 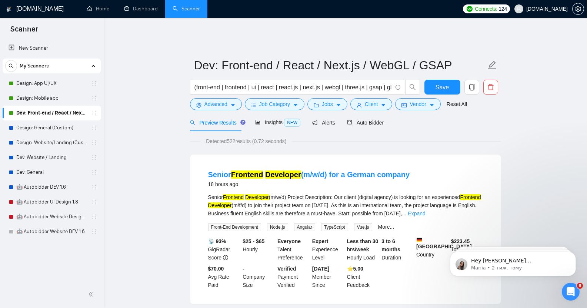 What do you see at coordinates (371, 104) in the screenshot?
I see `span: Client` at bounding box center [371, 104].